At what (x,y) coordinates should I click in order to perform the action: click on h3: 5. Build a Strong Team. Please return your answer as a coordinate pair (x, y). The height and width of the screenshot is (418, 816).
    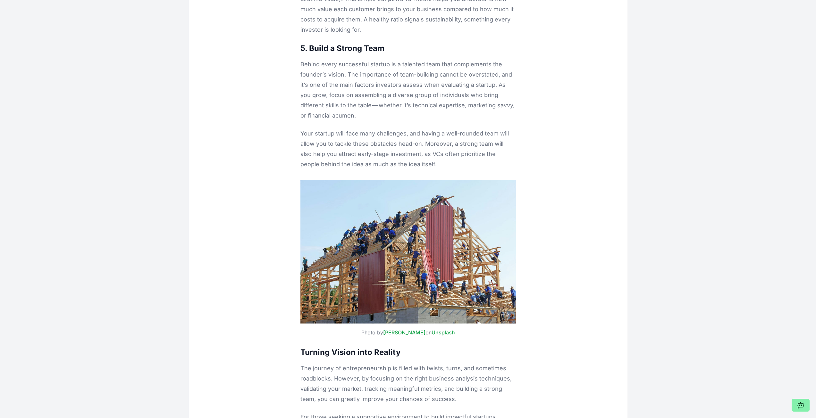
    Looking at the image, I should click on (408, 48).